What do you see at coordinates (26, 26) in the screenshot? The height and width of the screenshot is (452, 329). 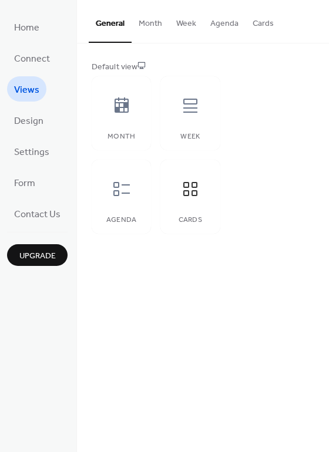 I see `a: Home` at bounding box center [26, 26].